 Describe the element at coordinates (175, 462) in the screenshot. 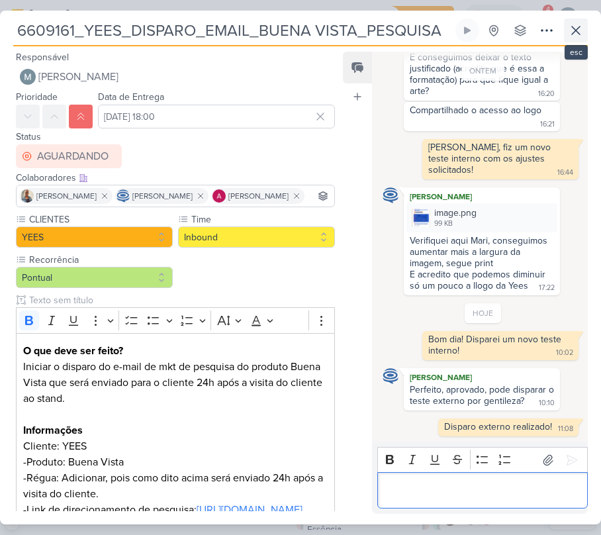

I see `p: -Produto: Buena Vista` at that location.